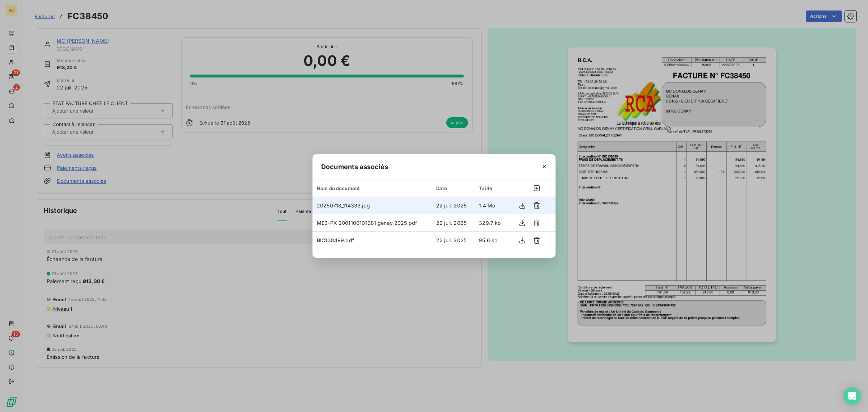 The width and height of the screenshot is (868, 412). I want to click on span: 95.6 ko, so click(488, 240).